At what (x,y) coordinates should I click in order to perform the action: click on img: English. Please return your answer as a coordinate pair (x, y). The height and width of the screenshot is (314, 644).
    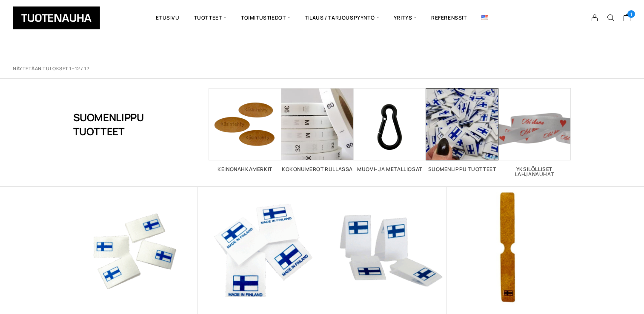
    Looking at the image, I should click on (485, 17).